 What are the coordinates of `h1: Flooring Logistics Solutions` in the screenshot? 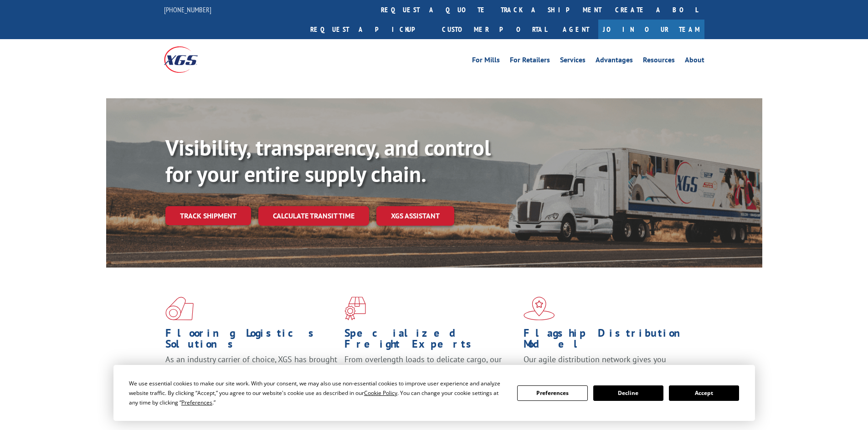 It's located at (252, 341).